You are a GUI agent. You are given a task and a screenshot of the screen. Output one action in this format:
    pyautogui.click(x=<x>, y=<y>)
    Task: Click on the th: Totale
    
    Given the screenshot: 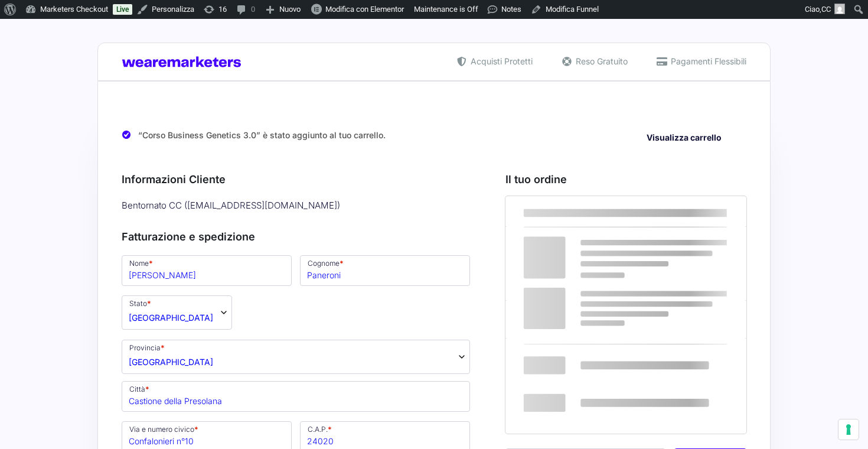 What is the action you would take?
    pyautogui.click(x=574, y=386)
    